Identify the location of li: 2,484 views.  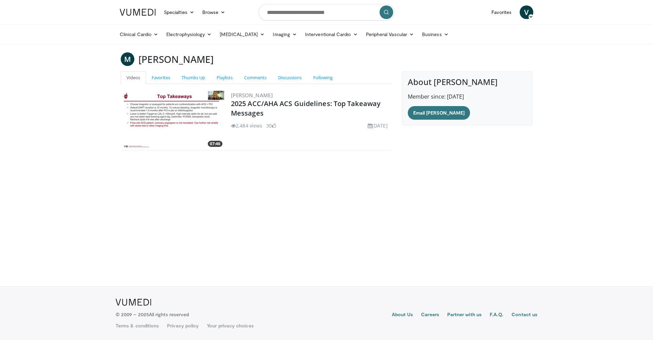
(247, 126).